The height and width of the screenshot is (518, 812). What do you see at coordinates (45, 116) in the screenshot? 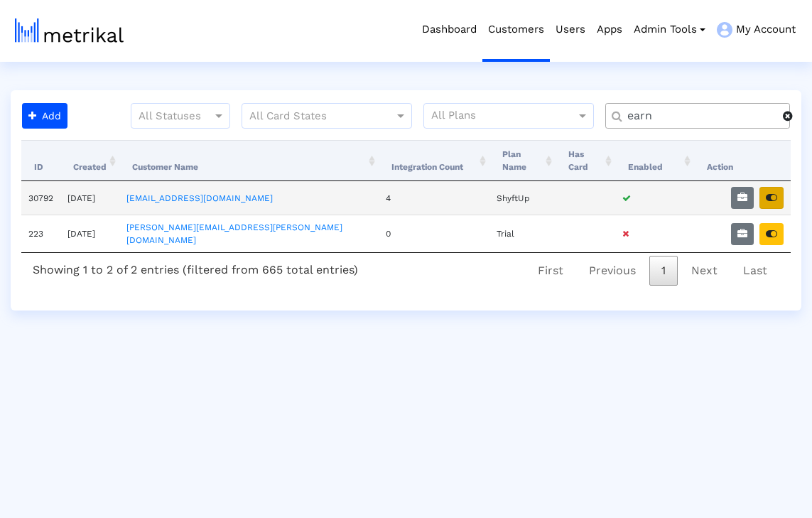
I see `button: Add` at bounding box center [45, 116].